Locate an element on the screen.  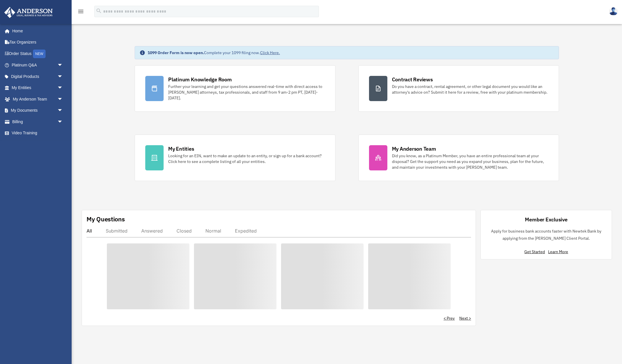
a: Video Training is located at coordinates (38, 133).